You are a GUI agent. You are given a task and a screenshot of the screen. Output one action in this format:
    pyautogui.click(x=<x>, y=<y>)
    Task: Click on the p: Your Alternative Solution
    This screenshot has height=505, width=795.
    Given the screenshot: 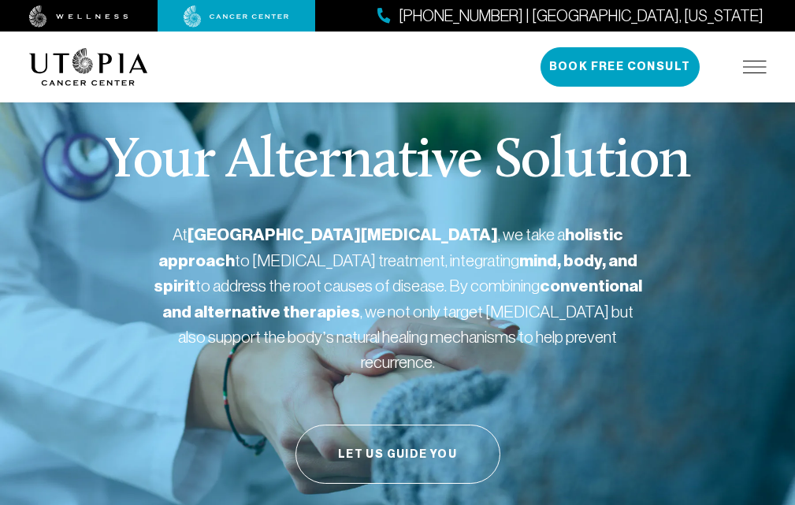 What is the action you would take?
    pyautogui.click(x=397, y=162)
    